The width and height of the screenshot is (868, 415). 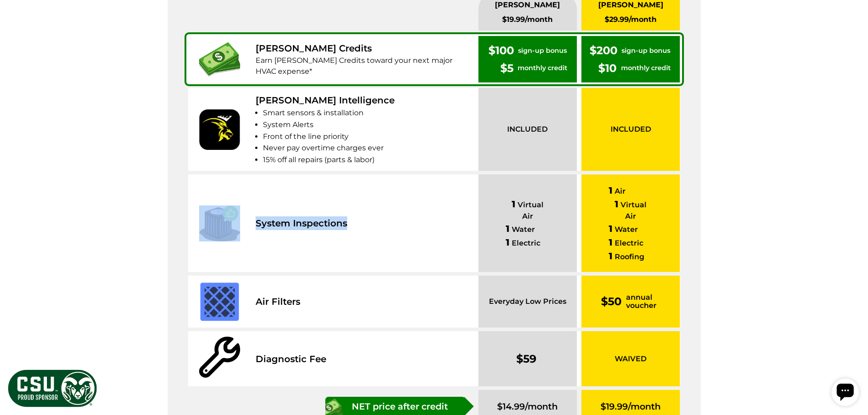 I want to click on li: Never pay overtime charges ever, so click(x=366, y=148).